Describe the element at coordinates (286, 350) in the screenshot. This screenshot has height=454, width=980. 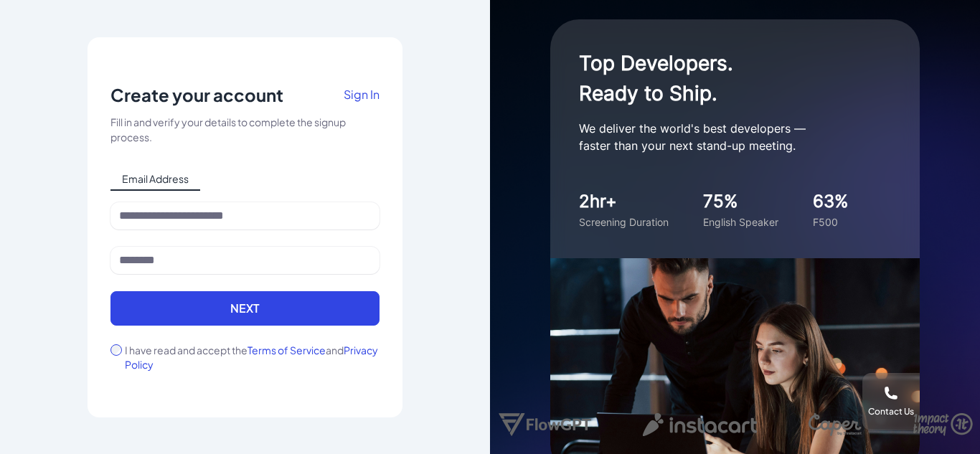
I see `span: Terms of Service` at that location.